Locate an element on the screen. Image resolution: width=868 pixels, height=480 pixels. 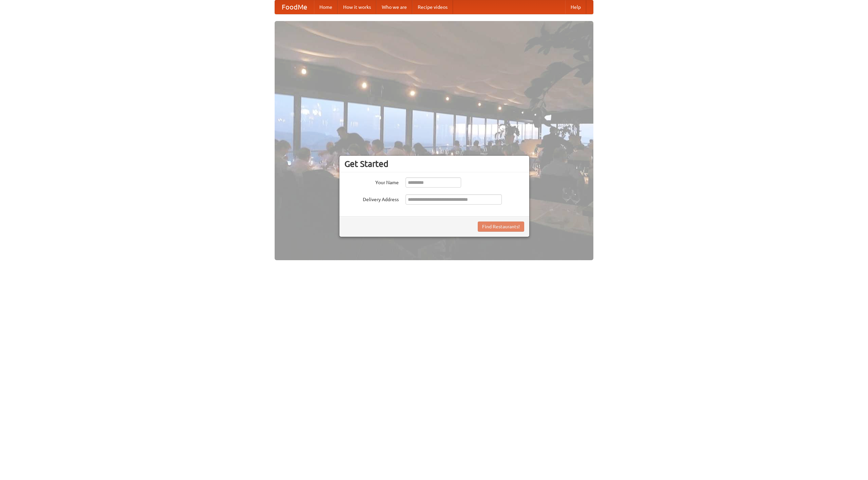
label: Delivery Address is located at coordinates (371, 198).